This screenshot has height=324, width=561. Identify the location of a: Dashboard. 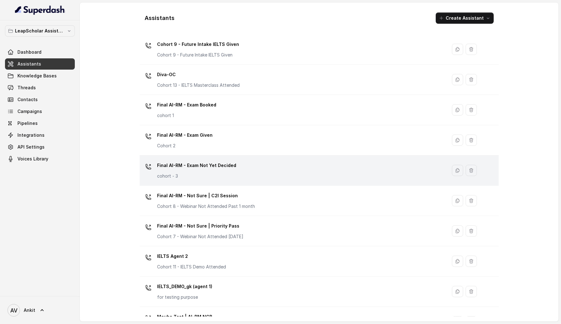
(40, 52).